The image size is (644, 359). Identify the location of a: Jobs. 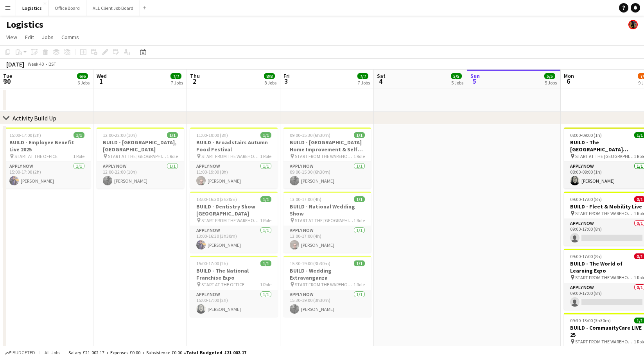
(48, 37).